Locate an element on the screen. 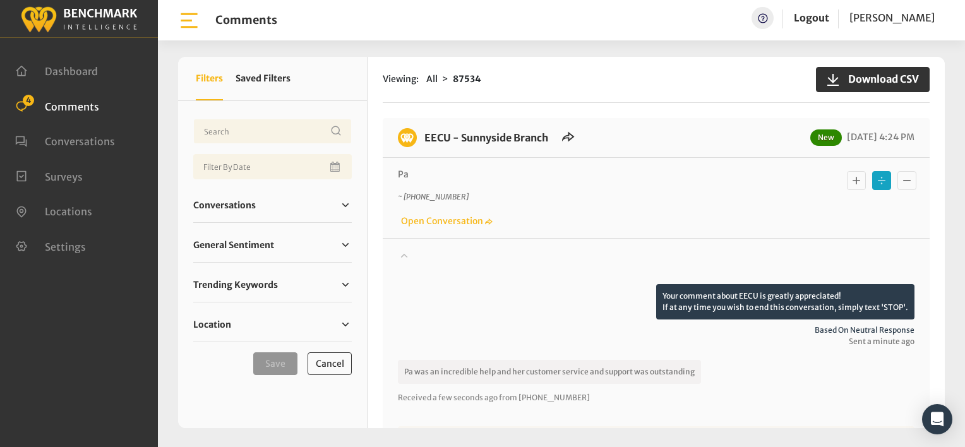 This screenshot has width=965, height=447. p: Your comment about EECU is greatly appreciated! If at any time you wish to end this conversation,... is located at coordinates (785, 302).